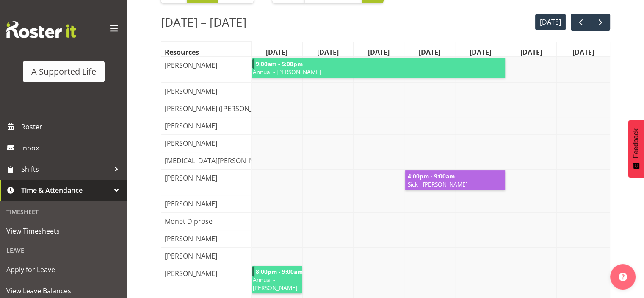 The height and width of the screenshot is (298, 644). I want to click on a: View Timesheets, so click(63, 230).